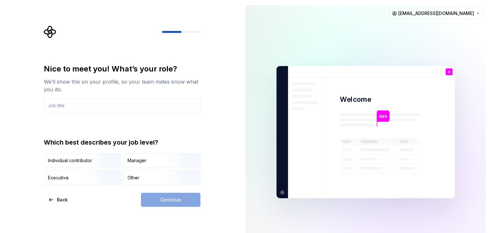 The image size is (491, 233). What do you see at coordinates (355, 99) in the screenshot?
I see `p: Welcome` at bounding box center [355, 99].